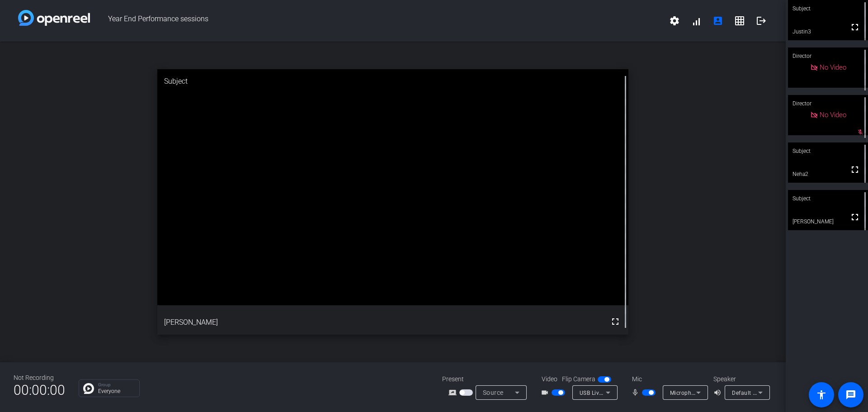 The image size is (868, 412). I want to click on div: Present, so click(487, 379).